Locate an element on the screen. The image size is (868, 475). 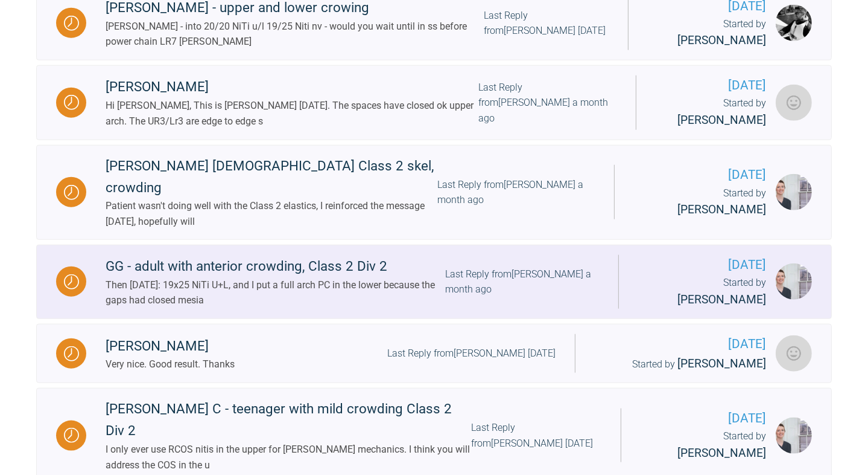
div: GG - adult with anterior crowding, Class 2 Div 2 is located at coordinates (275, 267).